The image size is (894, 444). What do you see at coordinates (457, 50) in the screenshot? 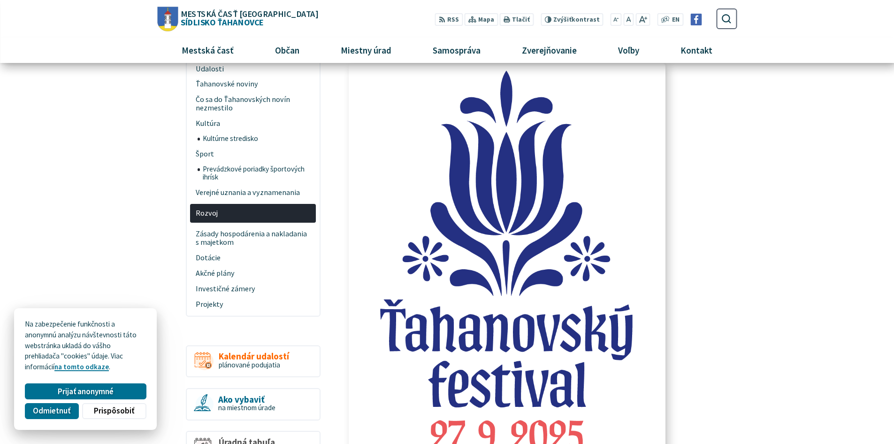
I see `a: Samospráva` at bounding box center [457, 50].